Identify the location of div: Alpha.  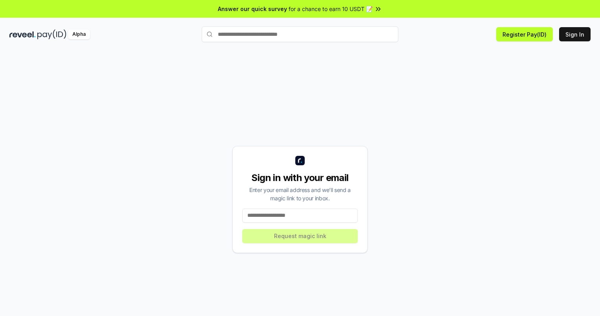
(79, 34).